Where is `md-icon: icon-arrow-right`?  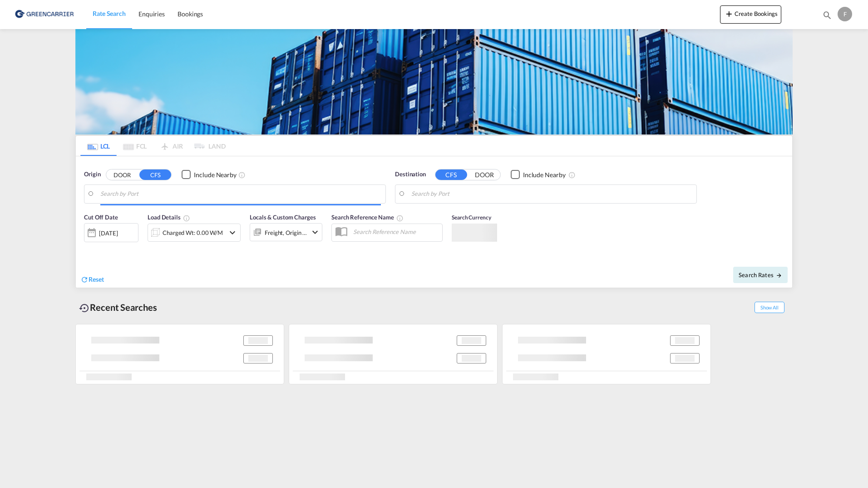
md-icon: icon-arrow-right is located at coordinates (780, 275).